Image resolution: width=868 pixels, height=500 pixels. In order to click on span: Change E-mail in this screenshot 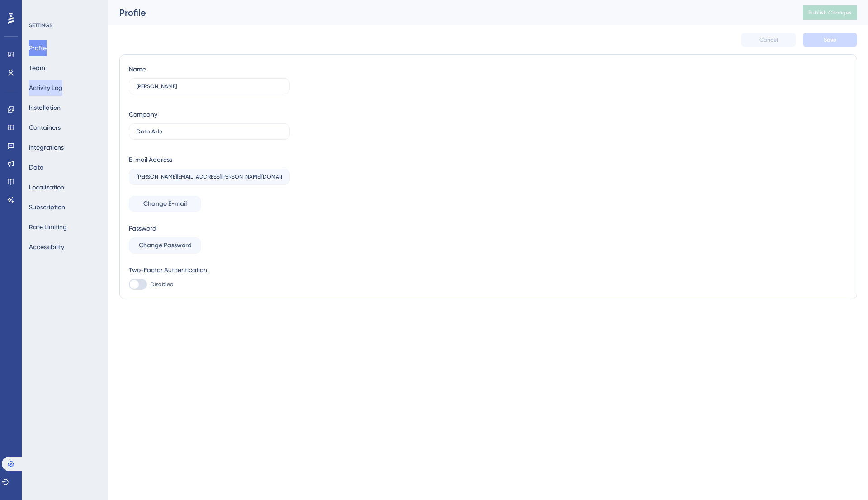, I will do `click(165, 204)`.